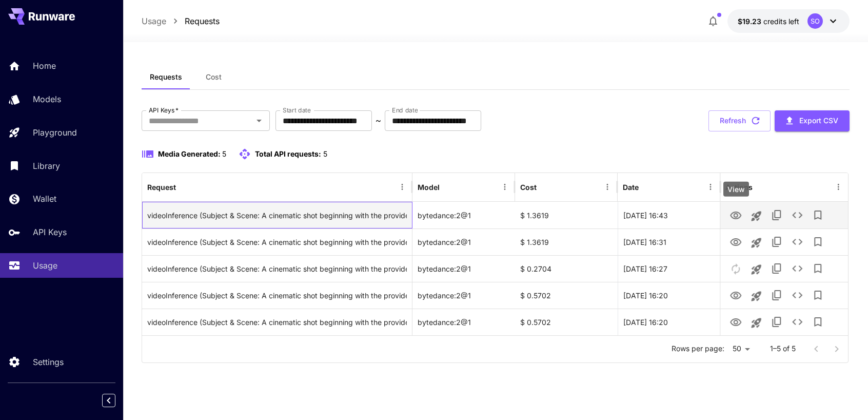 This screenshot has height=420, width=868. Describe the element at coordinates (166, 77) in the screenshot. I see `span: Requests` at that location.